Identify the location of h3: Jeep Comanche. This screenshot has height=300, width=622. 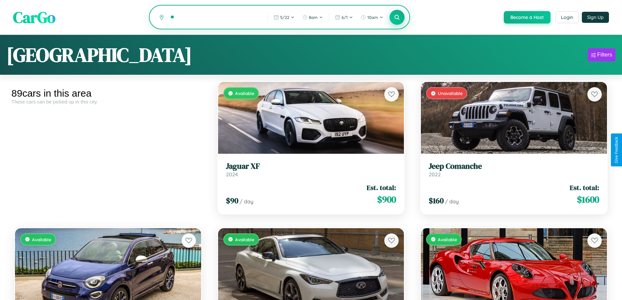
(514, 166).